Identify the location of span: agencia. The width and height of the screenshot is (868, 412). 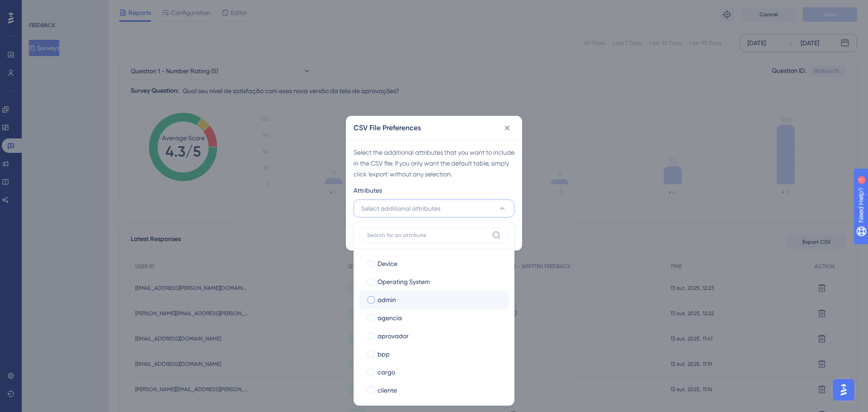
(390, 318).